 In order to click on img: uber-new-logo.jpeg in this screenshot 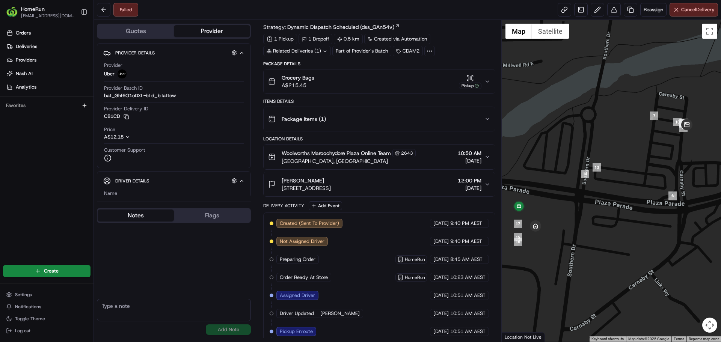, I will do `click(122, 74)`.